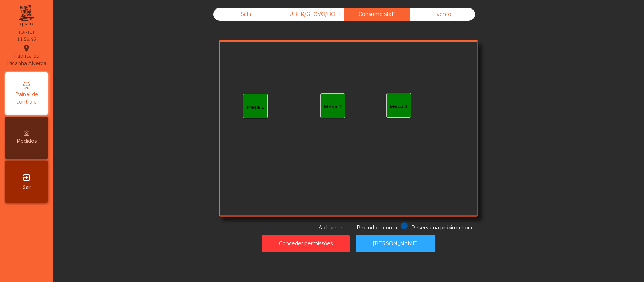 The width and height of the screenshot is (644, 282). I want to click on span: Pedindo a conta, so click(377, 228).